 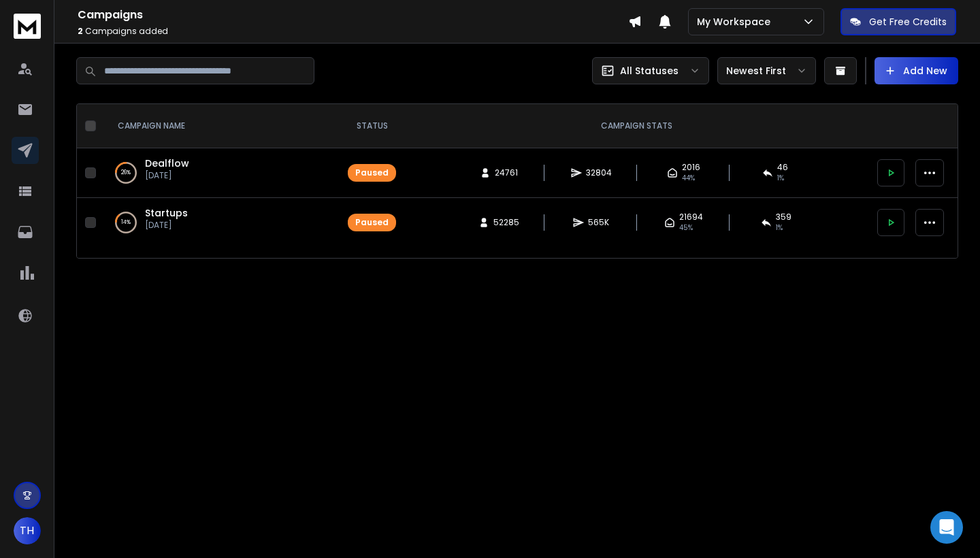 I want to click on span: 45 %, so click(x=686, y=228).